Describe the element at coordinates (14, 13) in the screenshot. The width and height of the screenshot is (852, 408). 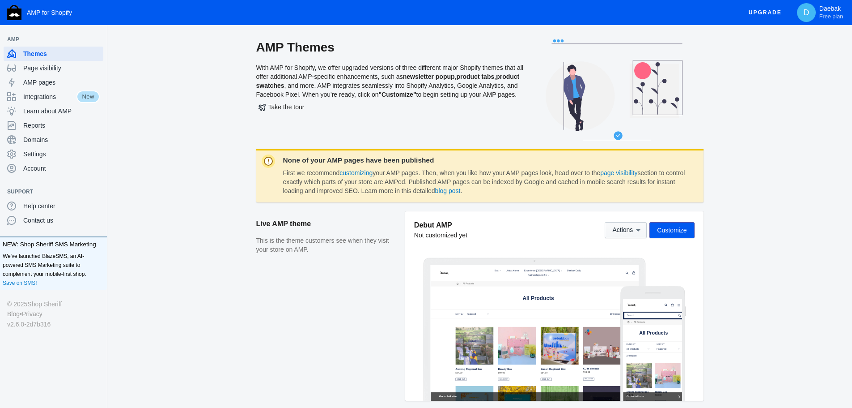
I see `img: Shop Sheriff Logo` at that location.